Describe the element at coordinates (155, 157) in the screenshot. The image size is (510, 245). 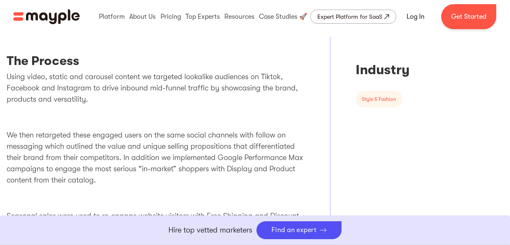
I see `p: We then retargeted these engaged users on the same social channels with follow on messaging which...` at that location.